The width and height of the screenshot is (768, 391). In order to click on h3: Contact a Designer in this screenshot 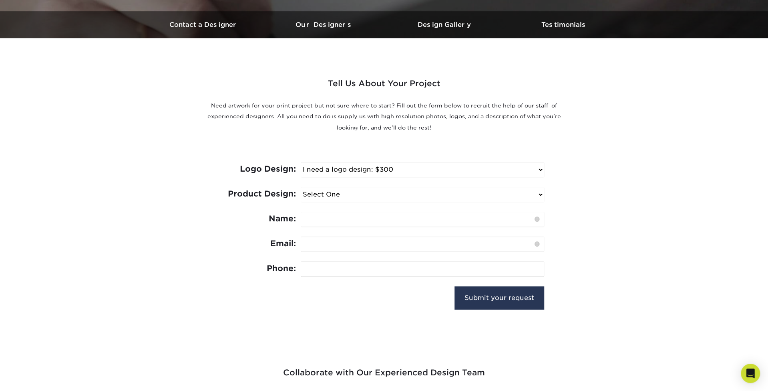, I will do `click(204, 24)`.